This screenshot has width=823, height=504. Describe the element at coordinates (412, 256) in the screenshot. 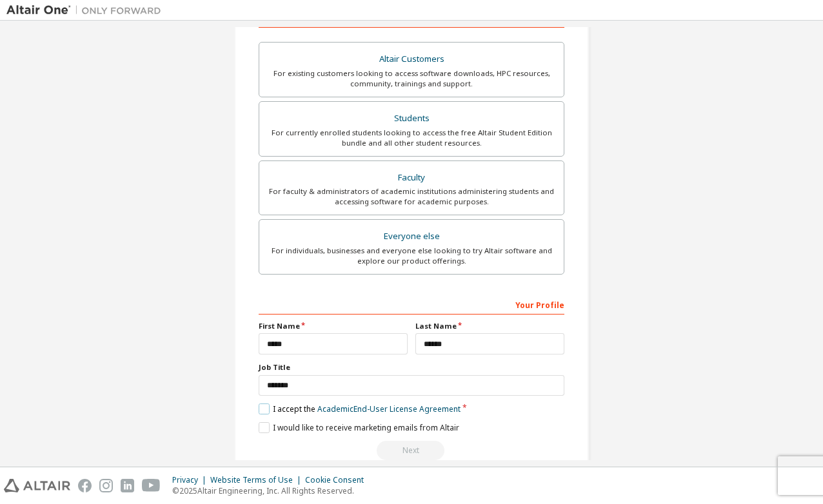

I see `div: For individuals, businesses and everyone else looking to try Altair software and explore our prod...` at that location.